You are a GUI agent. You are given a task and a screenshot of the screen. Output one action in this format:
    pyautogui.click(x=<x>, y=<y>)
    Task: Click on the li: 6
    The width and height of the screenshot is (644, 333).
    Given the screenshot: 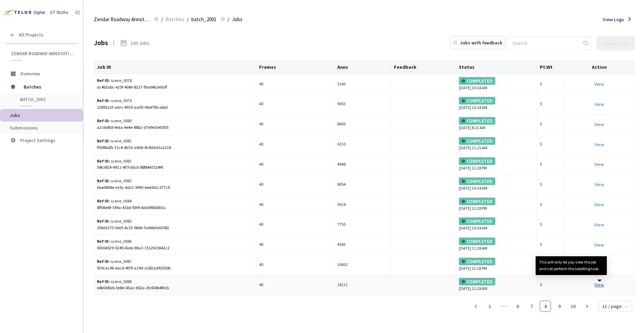 What is the action you would take?
    pyautogui.click(x=518, y=306)
    